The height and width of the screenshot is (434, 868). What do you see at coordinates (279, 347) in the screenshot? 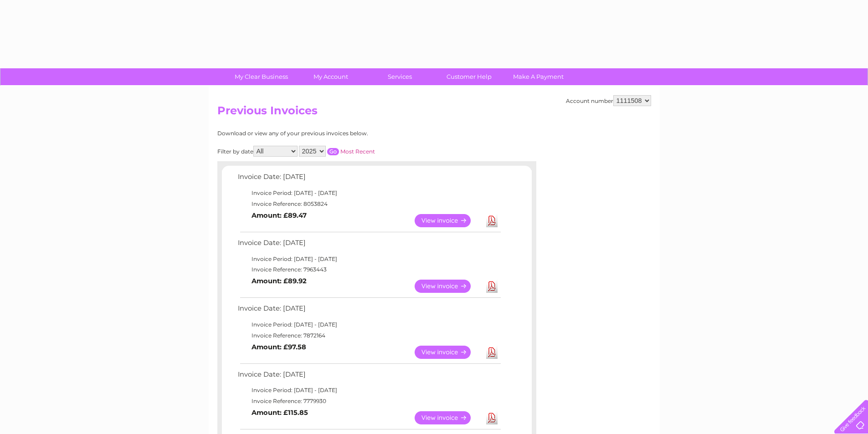
I see `b: Amount: £97.58` at bounding box center [279, 347].